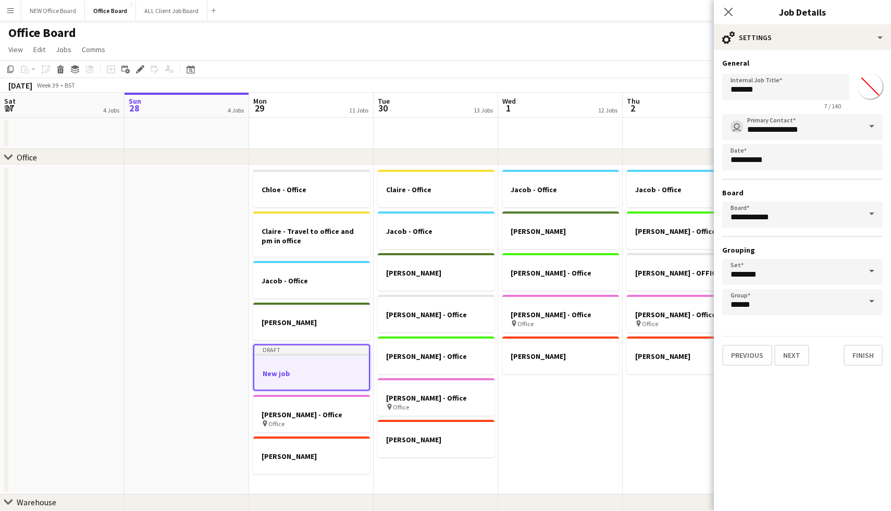 This screenshot has height=511, width=891. What do you see at coordinates (134, 108) in the screenshot?
I see `span: 28` at bounding box center [134, 108].